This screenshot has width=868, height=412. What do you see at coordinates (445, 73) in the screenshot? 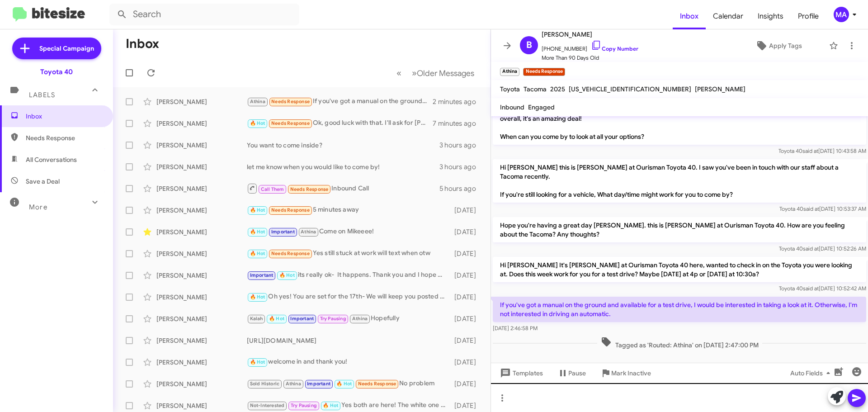
I see `span: Older Messages` at bounding box center [445, 73].